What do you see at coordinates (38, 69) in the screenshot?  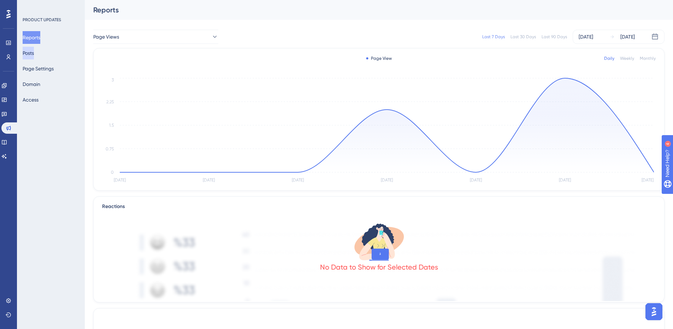 I see `button: Page Settings` at bounding box center [38, 69].